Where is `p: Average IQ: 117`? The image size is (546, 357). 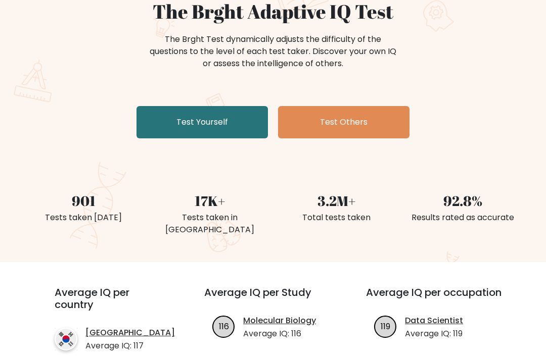 p: Average IQ: 117 is located at coordinates (130, 346).